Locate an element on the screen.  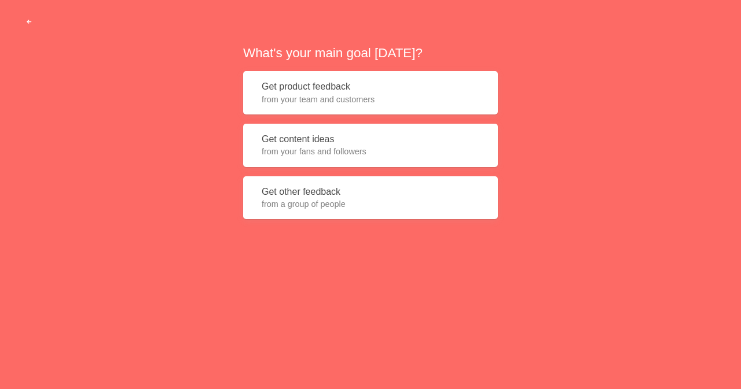
span: from a group of people is located at coordinates (370, 204).